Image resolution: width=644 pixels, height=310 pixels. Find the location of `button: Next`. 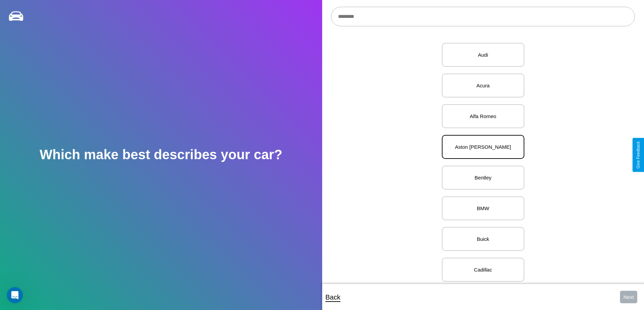

button: Next is located at coordinates (628, 297).